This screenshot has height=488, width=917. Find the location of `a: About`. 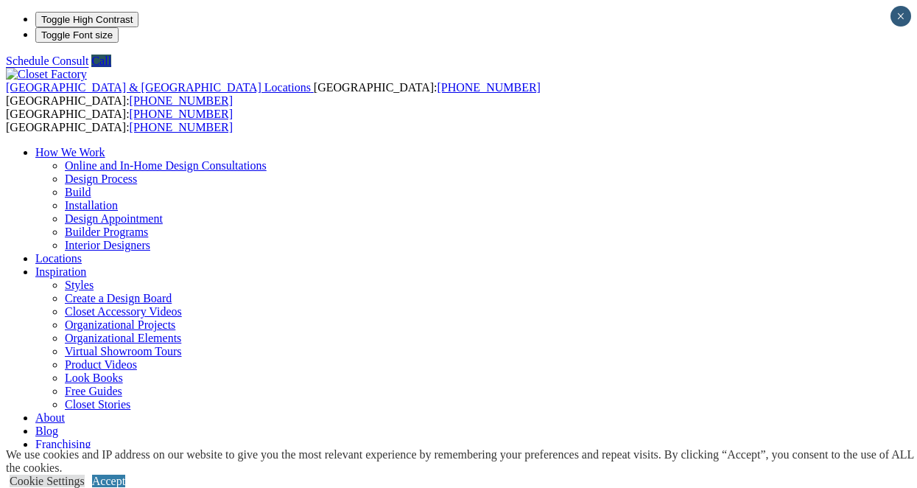

a: About is located at coordinates (50, 417).